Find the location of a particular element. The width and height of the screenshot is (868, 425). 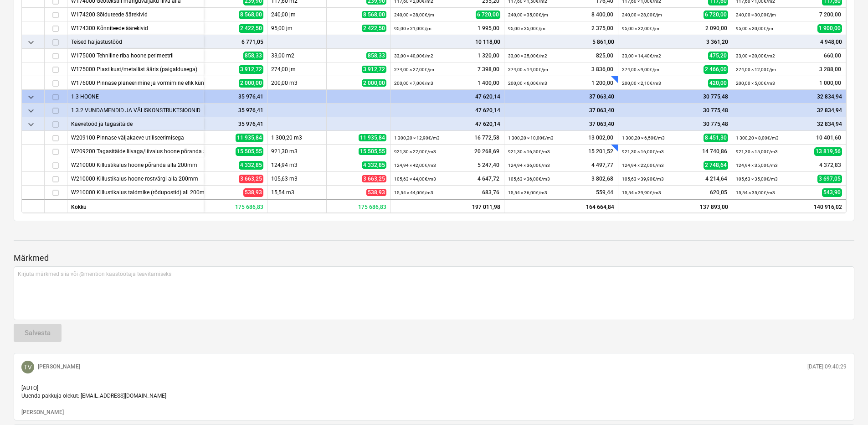

span: 7 398,00 is located at coordinates (489, 69).